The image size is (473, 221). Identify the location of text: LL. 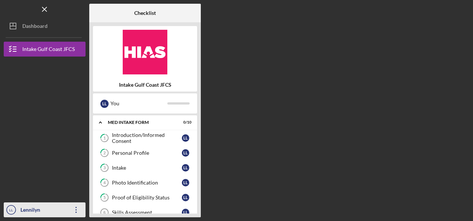
(11, 210).